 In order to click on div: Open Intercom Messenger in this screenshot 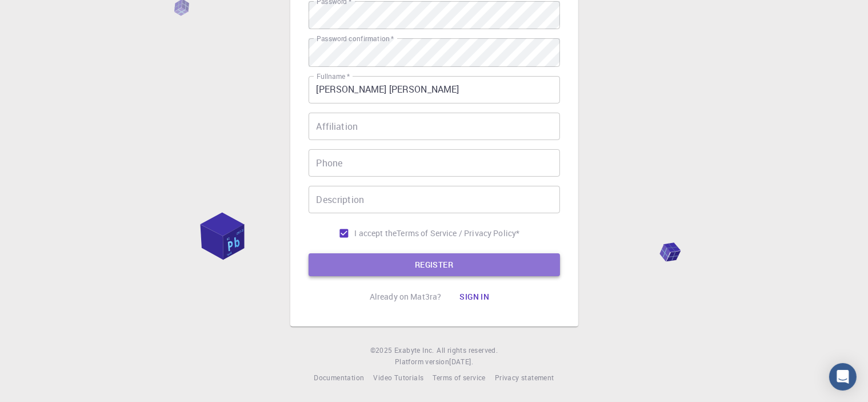, I will do `click(843, 377)`.